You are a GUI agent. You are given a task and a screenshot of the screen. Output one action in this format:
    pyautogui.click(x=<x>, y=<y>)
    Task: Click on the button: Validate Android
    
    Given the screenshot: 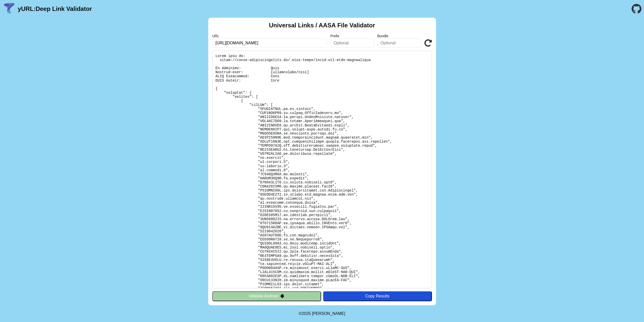 What is the action you would take?
    pyautogui.click(x=267, y=296)
    